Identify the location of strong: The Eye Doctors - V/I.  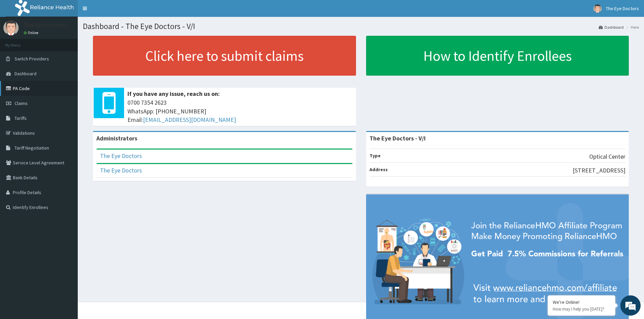
(398, 138).